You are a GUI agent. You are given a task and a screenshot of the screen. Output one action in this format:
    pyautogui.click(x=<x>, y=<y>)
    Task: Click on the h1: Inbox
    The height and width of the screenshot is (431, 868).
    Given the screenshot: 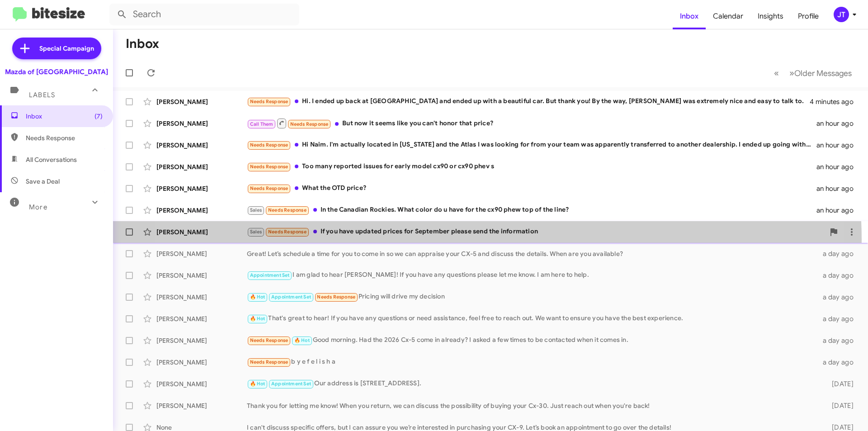 What is the action you would take?
    pyautogui.click(x=143, y=44)
    